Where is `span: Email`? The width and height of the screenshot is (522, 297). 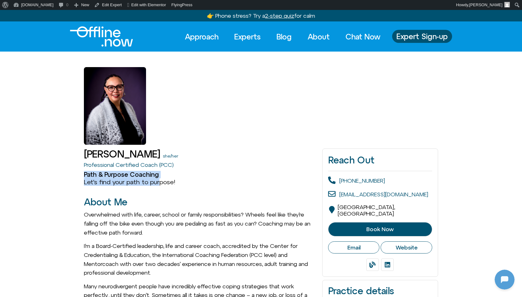
span: Email is located at coordinates (354, 248).